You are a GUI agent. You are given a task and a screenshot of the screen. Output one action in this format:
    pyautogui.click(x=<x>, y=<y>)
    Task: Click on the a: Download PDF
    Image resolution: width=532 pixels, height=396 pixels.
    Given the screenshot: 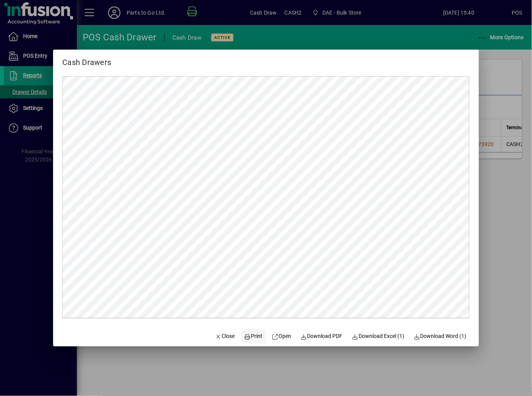 What is the action you would take?
    pyautogui.click(x=321, y=336)
    